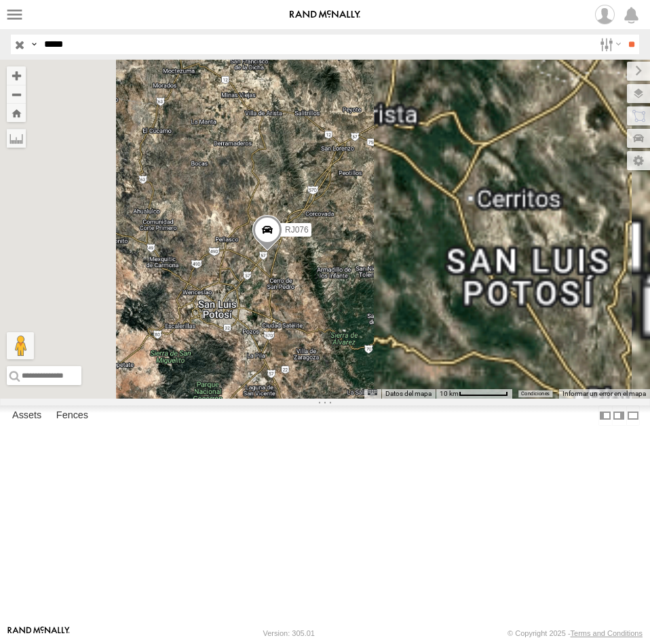 Image resolution: width=650 pixels, height=640 pixels. I want to click on label: Dock Summary Table to the Left, so click(605, 415).